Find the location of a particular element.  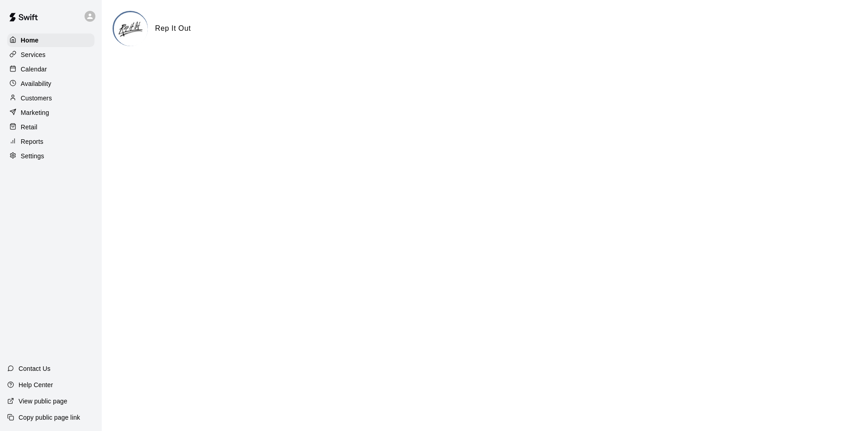

div: Customers is located at coordinates (51, 98).